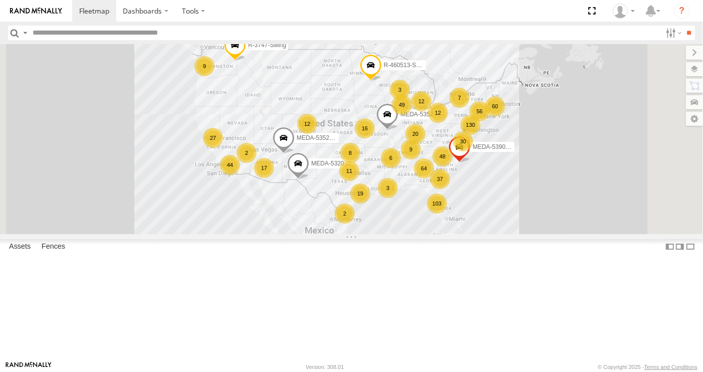 The width and height of the screenshot is (703, 372). I want to click on div: 48, so click(443, 156).